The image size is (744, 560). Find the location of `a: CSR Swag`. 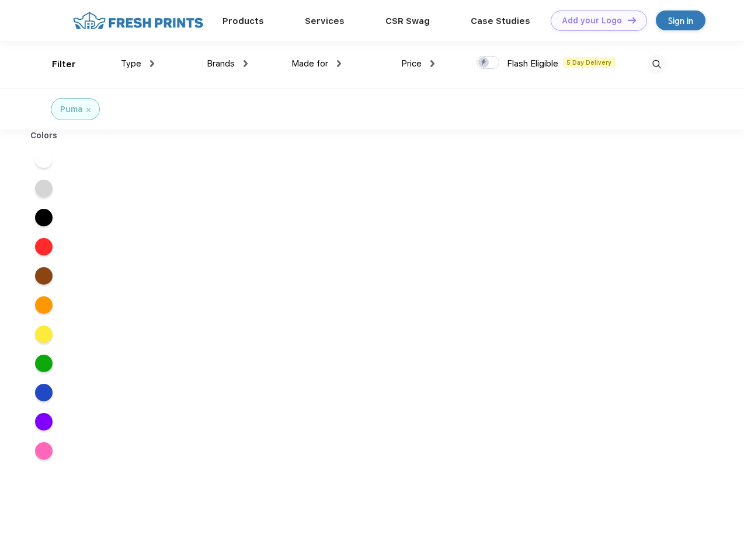

a: CSR Swag is located at coordinates (407, 21).